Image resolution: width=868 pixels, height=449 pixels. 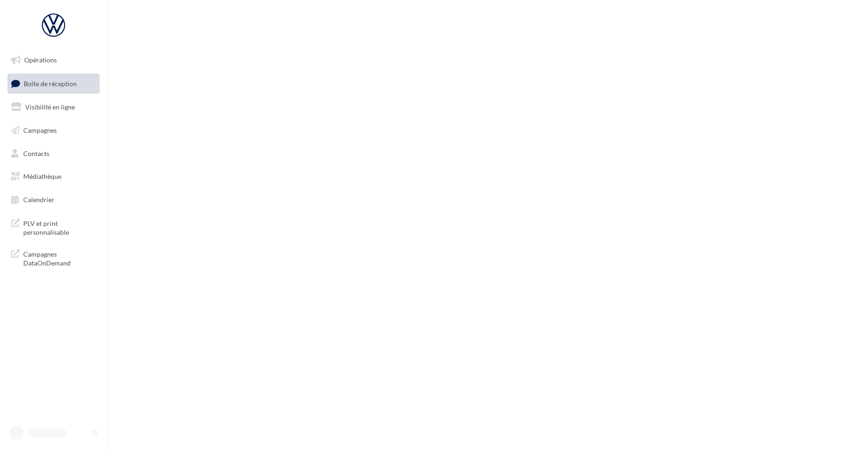 I want to click on span: Visibilité en ligne, so click(x=50, y=107).